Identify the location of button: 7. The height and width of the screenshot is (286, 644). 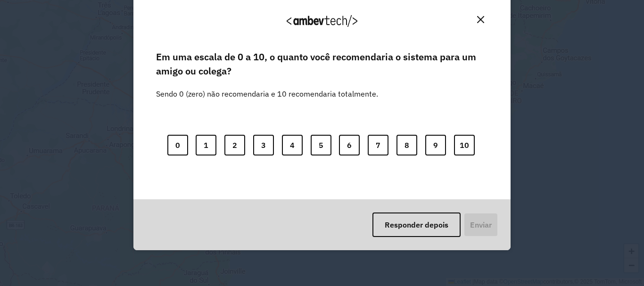
(378, 145).